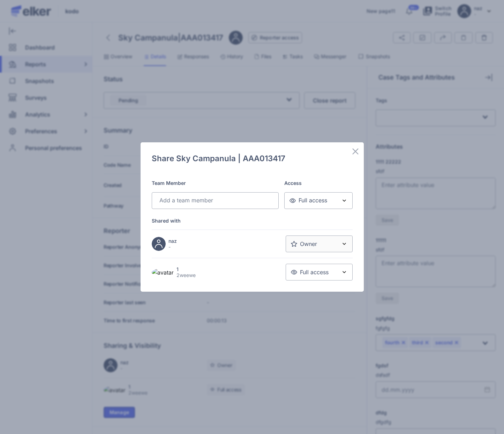 This screenshot has height=434, width=504. What do you see at coordinates (252, 220) in the screenshot?
I see `label: Shared with` at bounding box center [252, 220].